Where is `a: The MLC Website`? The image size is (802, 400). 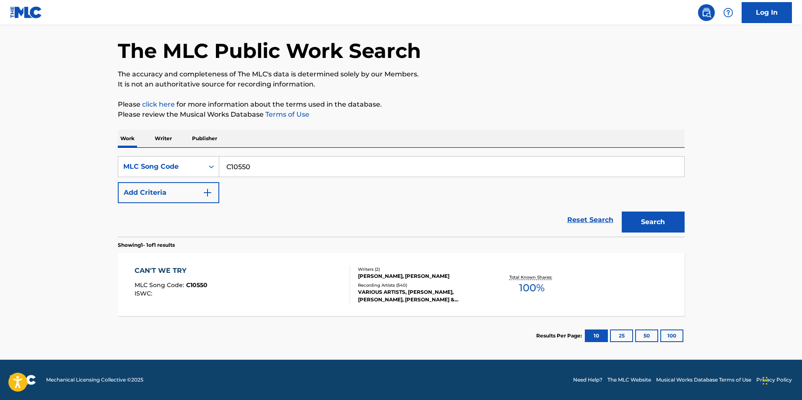
a: The MLC Website is located at coordinates (629, 379).